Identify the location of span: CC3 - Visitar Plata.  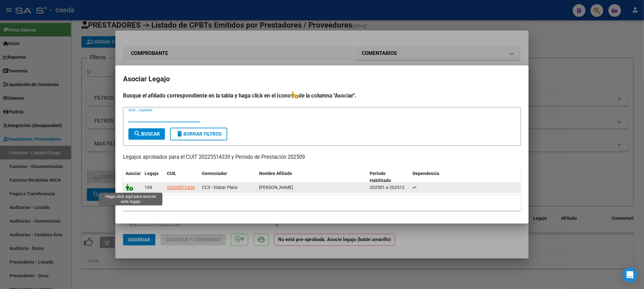
(220, 187).